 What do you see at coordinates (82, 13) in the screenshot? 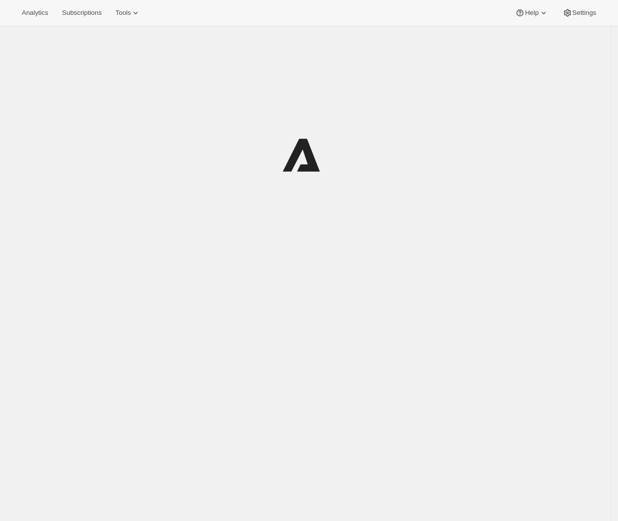
I see `span: Subscriptions` at bounding box center [82, 13].